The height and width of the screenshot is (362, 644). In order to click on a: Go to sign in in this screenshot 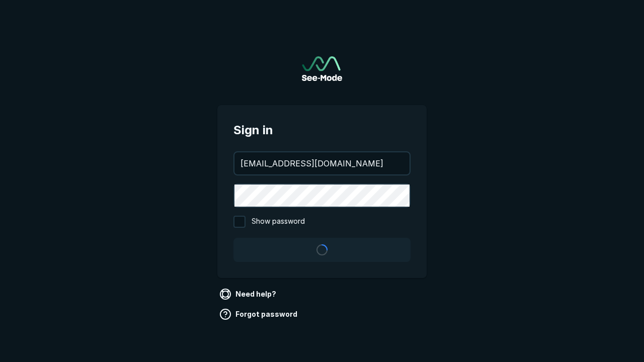, I will do `click(322, 68)`.